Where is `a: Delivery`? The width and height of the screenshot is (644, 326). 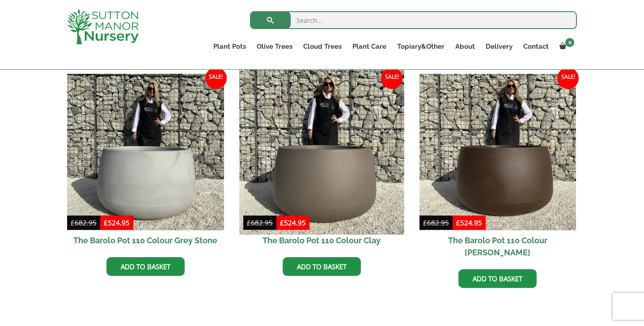
a: Delivery is located at coordinates (499, 46).